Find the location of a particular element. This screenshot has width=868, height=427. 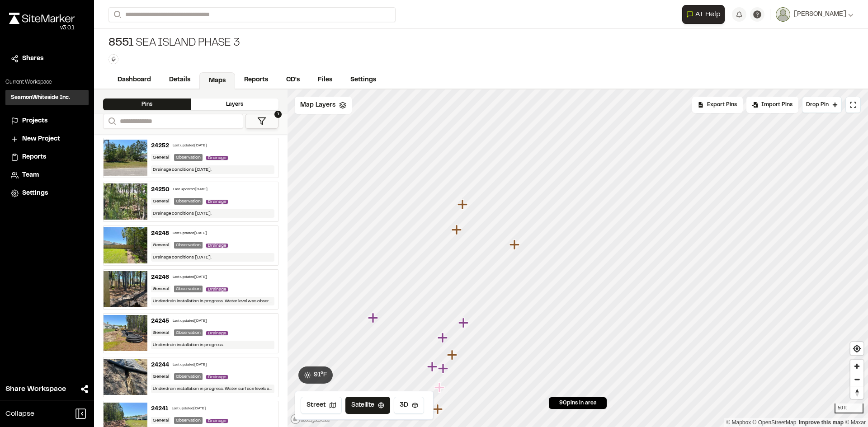

span: Shares is located at coordinates (33, 58).